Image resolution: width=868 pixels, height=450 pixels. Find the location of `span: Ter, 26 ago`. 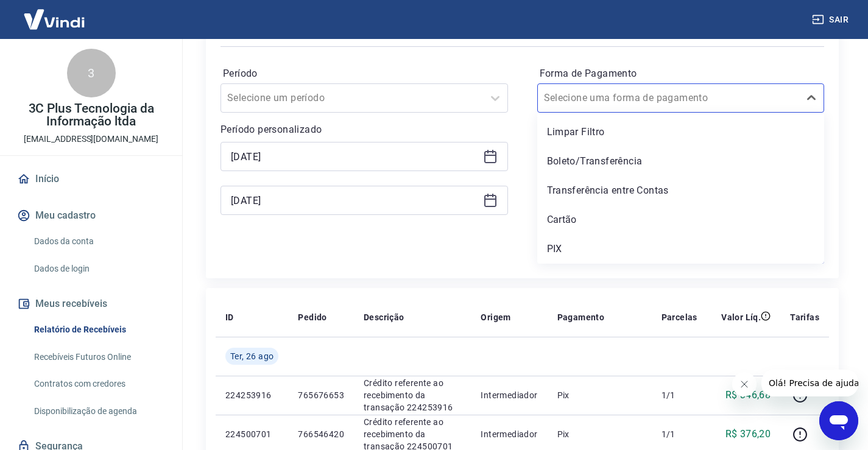

span: Ter, 26 ago is located at coordinates (252, 356).